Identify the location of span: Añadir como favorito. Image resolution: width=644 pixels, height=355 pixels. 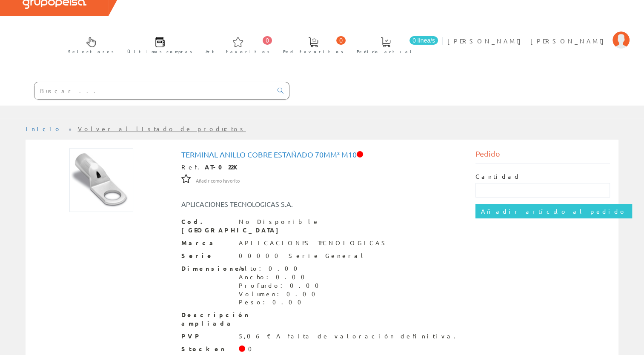
(217, 181).